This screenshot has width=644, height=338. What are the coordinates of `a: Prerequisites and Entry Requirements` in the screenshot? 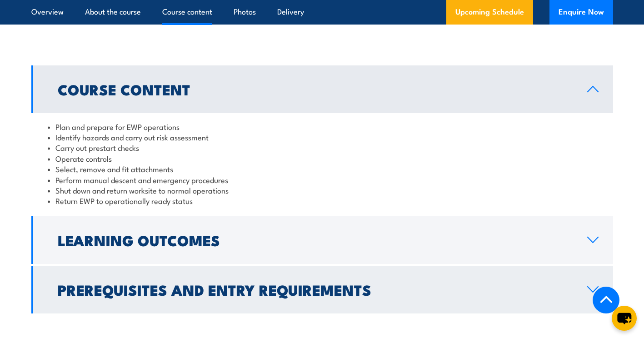 It's located at (322, 289).